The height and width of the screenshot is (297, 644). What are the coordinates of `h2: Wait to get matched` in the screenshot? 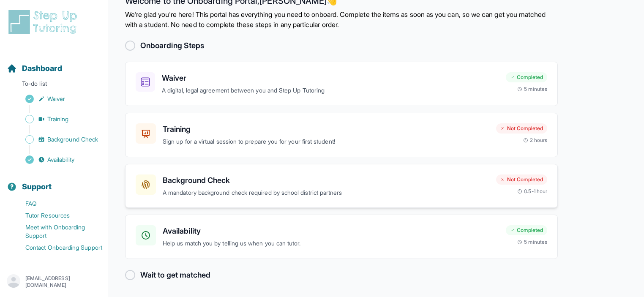 It's located at (175, 275).